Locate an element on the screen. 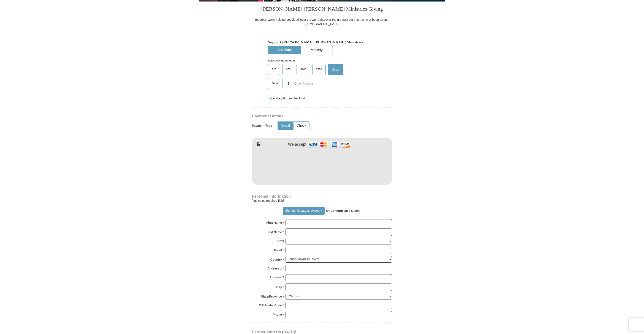 This screenshot has height=334, width=644. span: $500 is located at coordinates (336, 70).